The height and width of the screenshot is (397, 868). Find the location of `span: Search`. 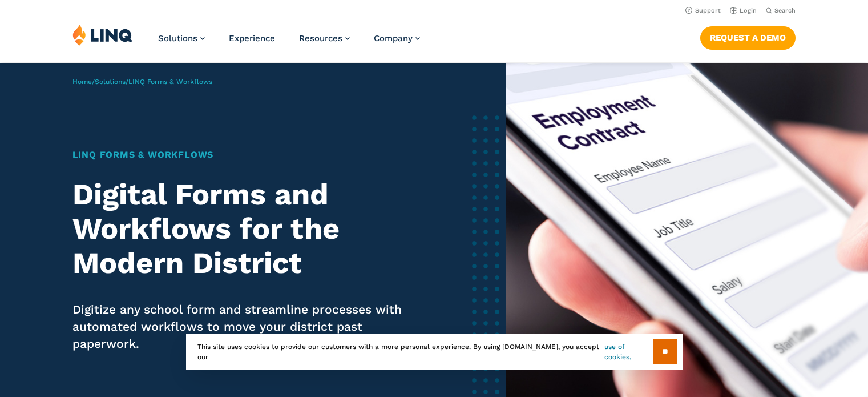

span: Search is located at coordinates (785, 10).